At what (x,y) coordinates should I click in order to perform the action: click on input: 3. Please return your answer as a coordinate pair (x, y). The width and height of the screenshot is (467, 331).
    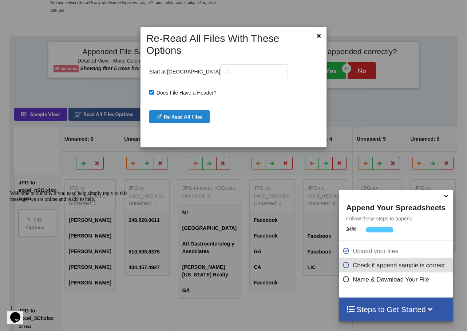
    Looking at the image, I should click on (254, 71).